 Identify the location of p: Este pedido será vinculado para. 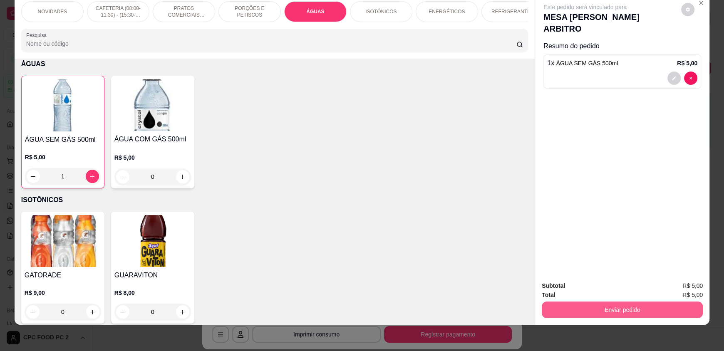
(610, 7).